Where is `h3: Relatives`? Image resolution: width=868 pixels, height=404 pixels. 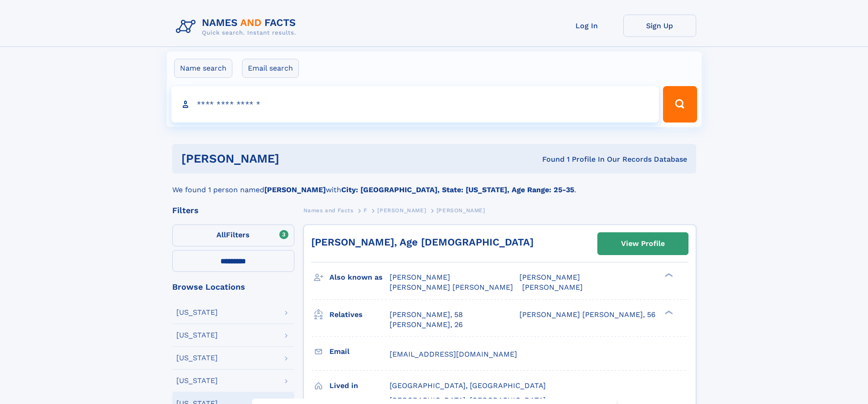
h3: Relatives is located at coordinates (359, 315).